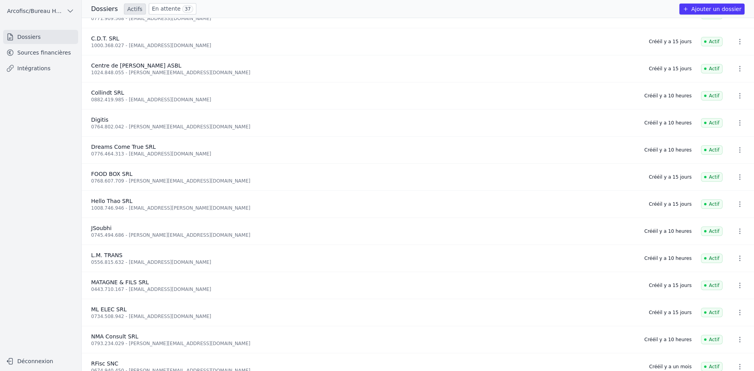 This screenshot has height=371, width=754. Describe the element at coordinates (101, 228) in the screenshot. I see `span: JSoubhi` at that location.